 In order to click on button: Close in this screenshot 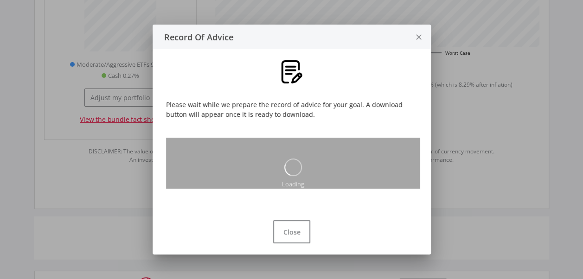, I will do `click(292, 232)`.